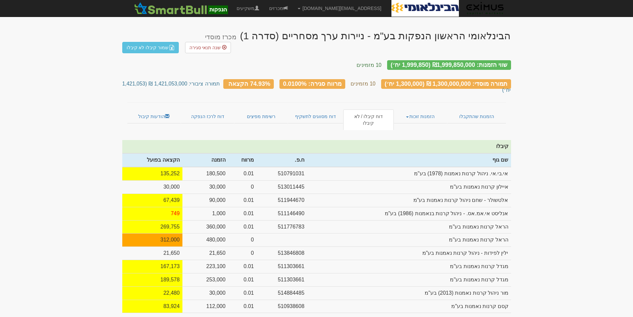  Describe the element at coordinates (409, 293) in the screenshot. I see `td: מור ניהול קרנות נאמנות (2013) בע"מ` at that location.